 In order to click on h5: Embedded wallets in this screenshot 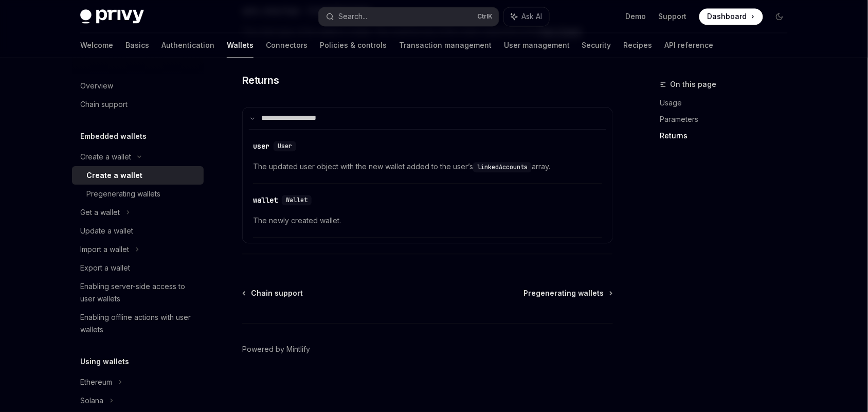, I will do `click(113, 136)`.